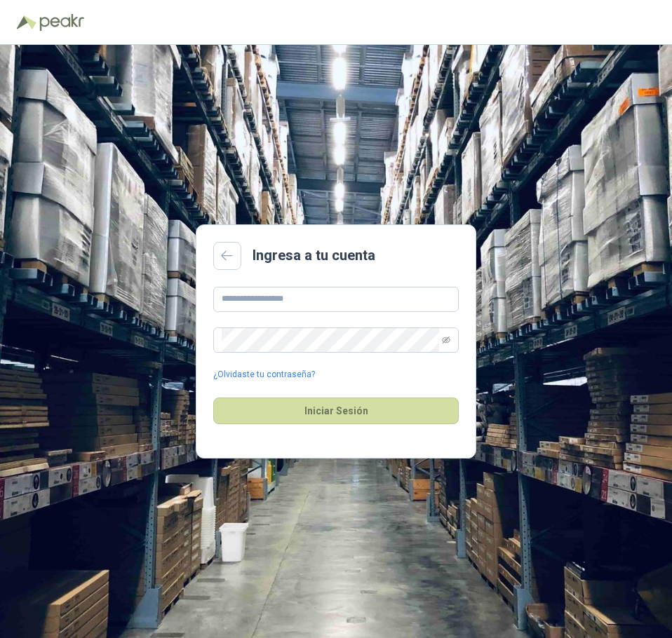 This screenshot has width=672, height=638. What do you see at coordinates (314, 255) in the screenshot?
I see `h2: Ingresa a tu cuenta` at bounding box center [314, 255].